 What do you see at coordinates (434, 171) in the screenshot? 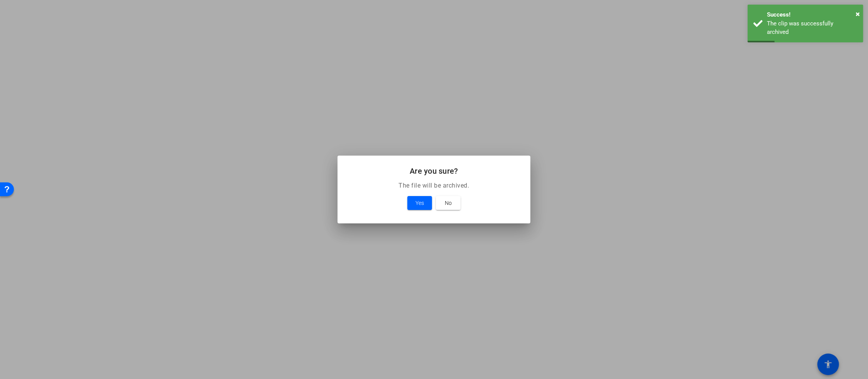
I see `h2: Are you sure?` at bounding box center [434, 171].